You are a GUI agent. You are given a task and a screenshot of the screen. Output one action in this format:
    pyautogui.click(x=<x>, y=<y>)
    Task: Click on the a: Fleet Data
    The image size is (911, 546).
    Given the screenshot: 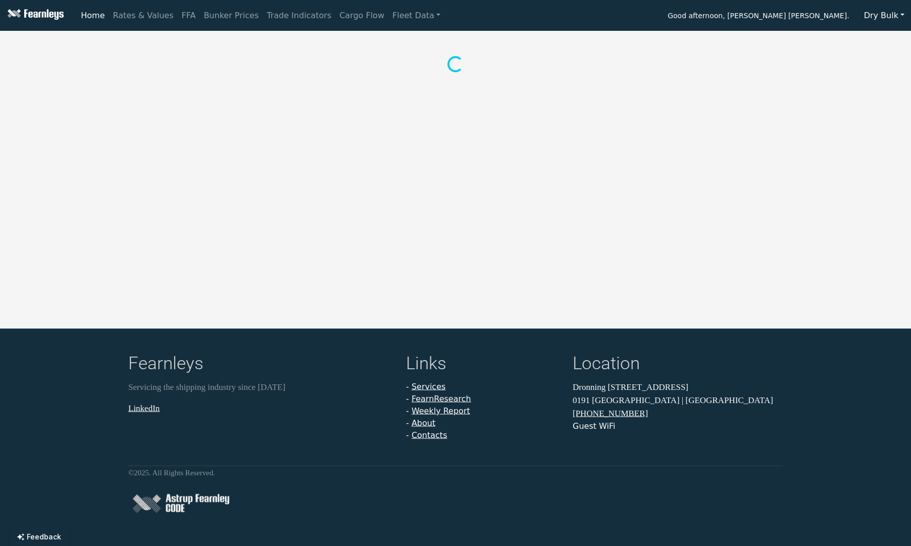 What is the action you would take?
    pyautogui.click(x=416, y=16)
    